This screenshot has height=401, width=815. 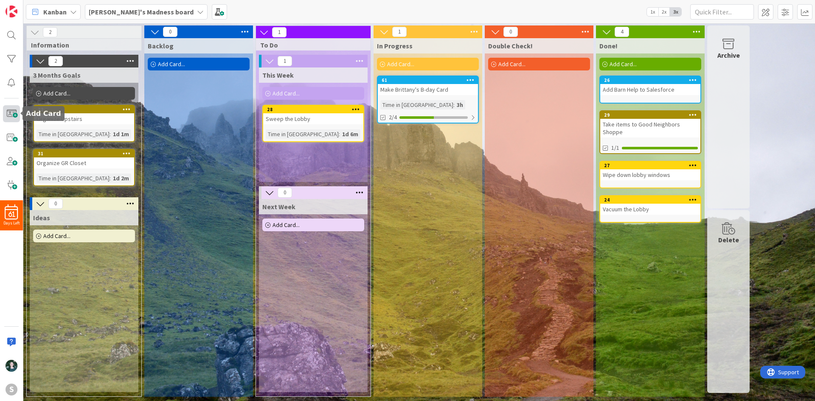 I want to click on span: Ideas, so click(x=42, y=218).